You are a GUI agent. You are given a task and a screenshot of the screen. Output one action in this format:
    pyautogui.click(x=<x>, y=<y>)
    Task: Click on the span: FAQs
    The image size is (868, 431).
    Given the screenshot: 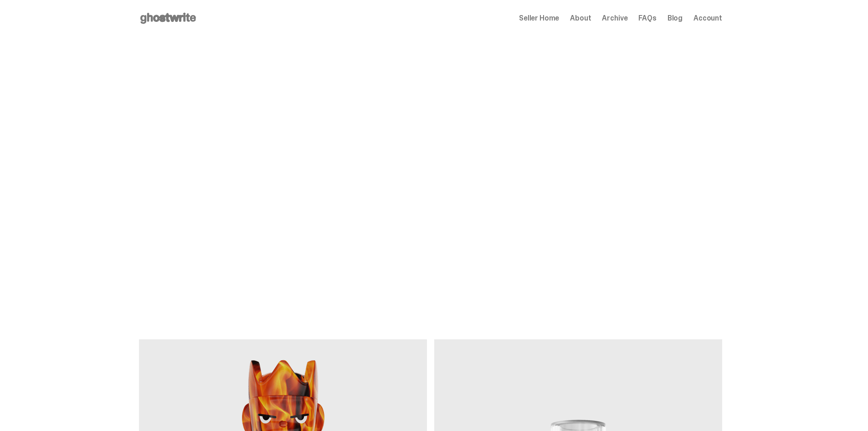 What is the action you would take?
    pyautogui.click(x=647, y=19)
    